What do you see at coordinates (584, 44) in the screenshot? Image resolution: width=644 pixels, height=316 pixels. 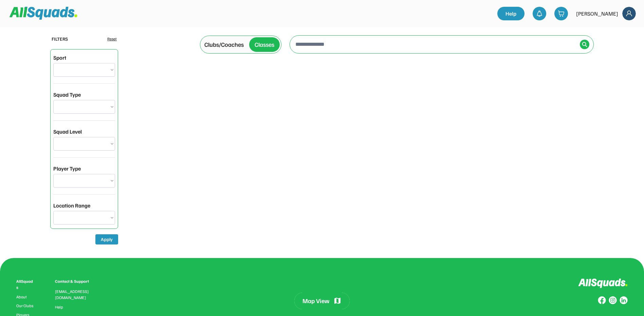 I see `img: Icon%20%2838%29.svg` at bounding box center [584, 44].